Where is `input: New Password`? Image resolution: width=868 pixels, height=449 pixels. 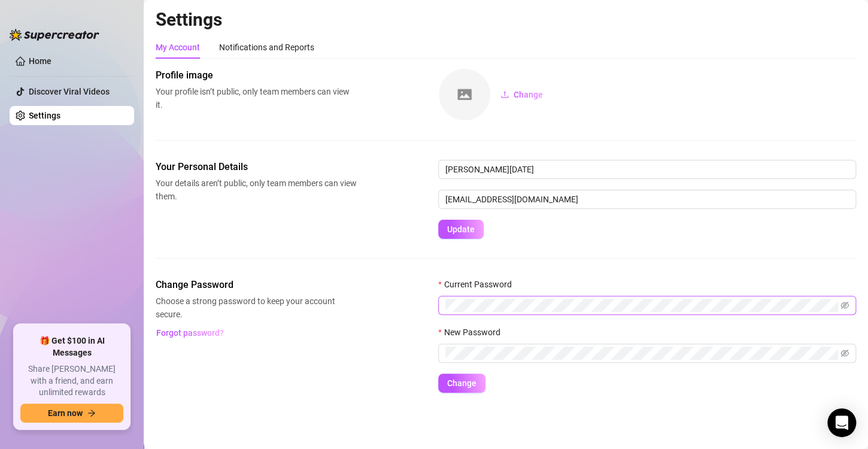
input: New Password is located at coordinates (642, 353).